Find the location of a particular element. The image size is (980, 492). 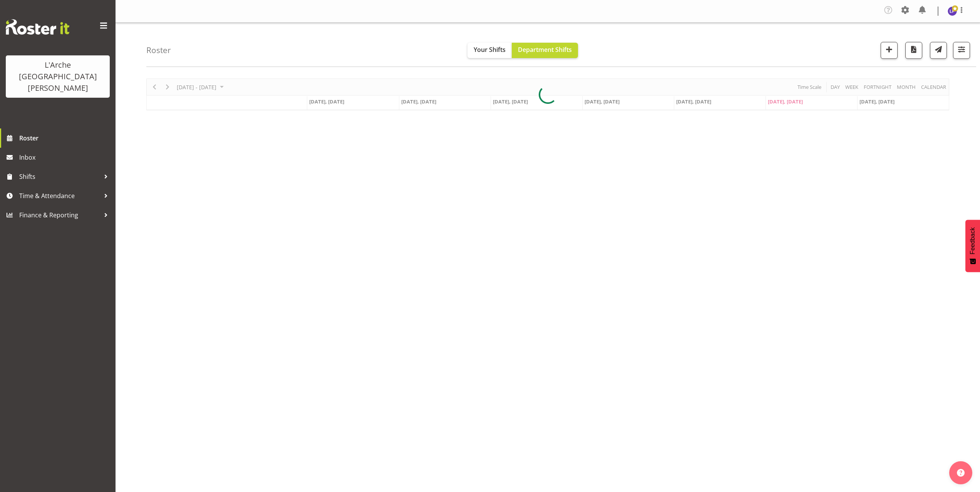

button: Filter Shifts is located at coordinates (961, 51).